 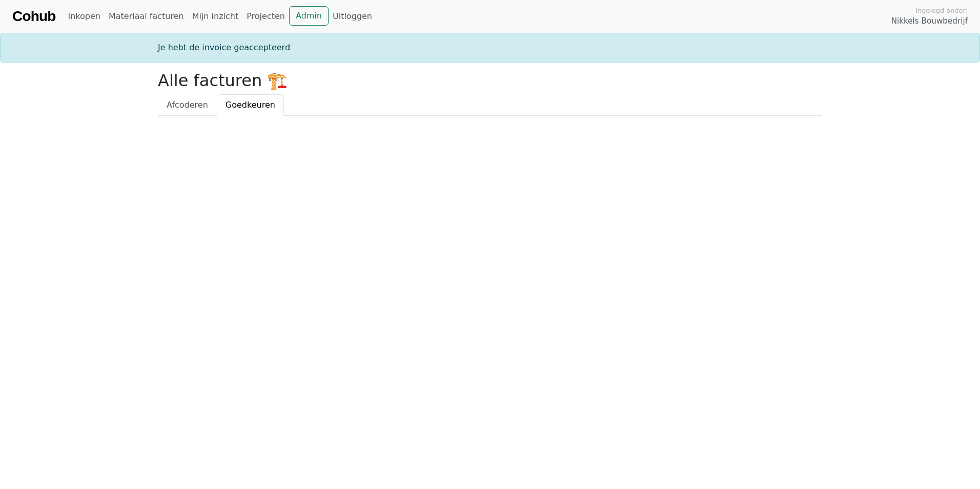 I want to click on span: Goedkeuren, so click(x=250, y=104).